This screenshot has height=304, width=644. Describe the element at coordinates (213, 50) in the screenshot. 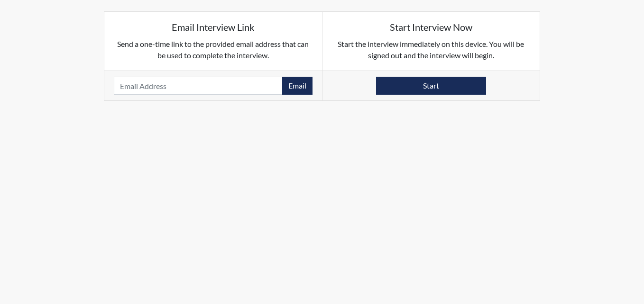

I see `p: Send a one-time link to the provided email address that can be used to complete the interview.` at that location.